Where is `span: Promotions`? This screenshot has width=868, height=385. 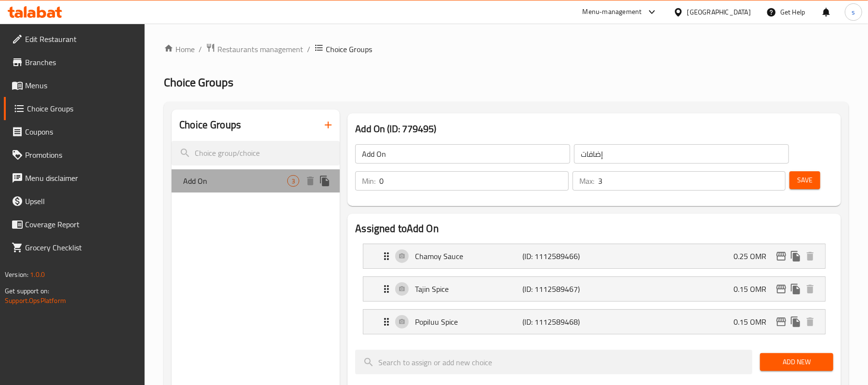 span: Promotions is located at coordinates (81, 154).